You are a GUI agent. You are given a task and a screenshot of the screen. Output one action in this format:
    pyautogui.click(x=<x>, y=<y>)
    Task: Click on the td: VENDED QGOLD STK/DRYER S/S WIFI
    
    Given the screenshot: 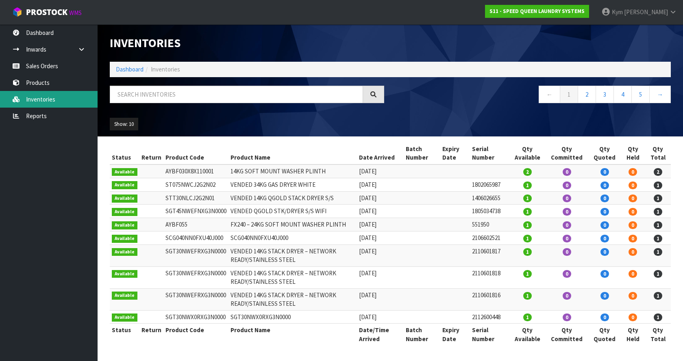 What is the action you would take?
    pyautogui.click(x=293, y=211)
    